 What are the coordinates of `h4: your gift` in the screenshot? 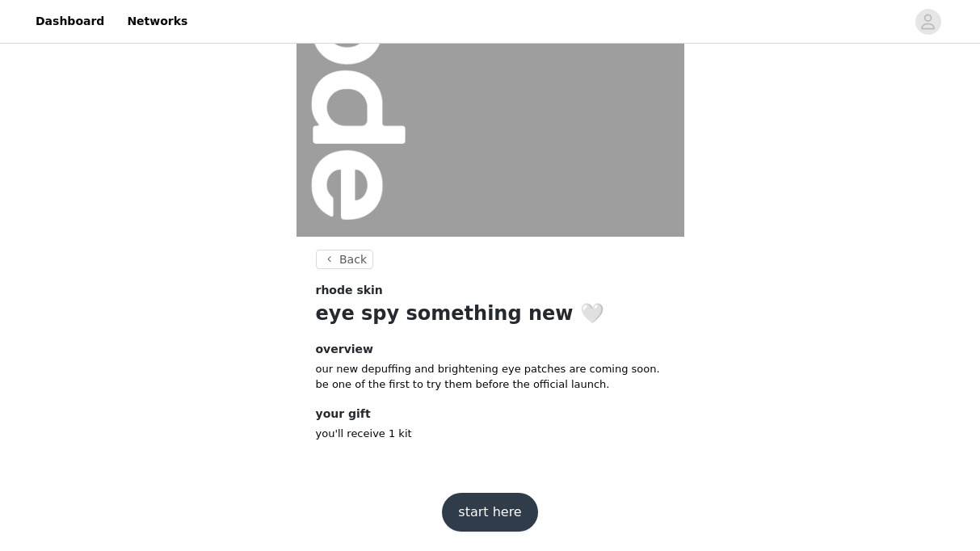 It's located at (491, 413).